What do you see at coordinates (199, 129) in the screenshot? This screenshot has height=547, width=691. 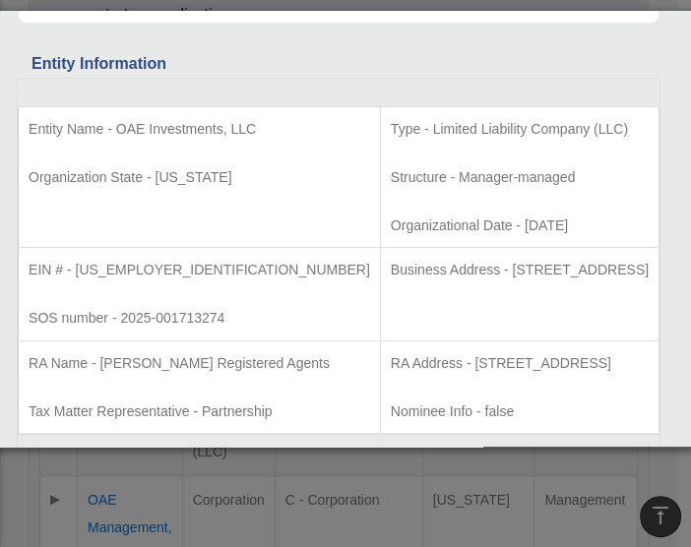 I see `p: Entity Name - OAE Investments, LLC` at bounding box center [199, 129].